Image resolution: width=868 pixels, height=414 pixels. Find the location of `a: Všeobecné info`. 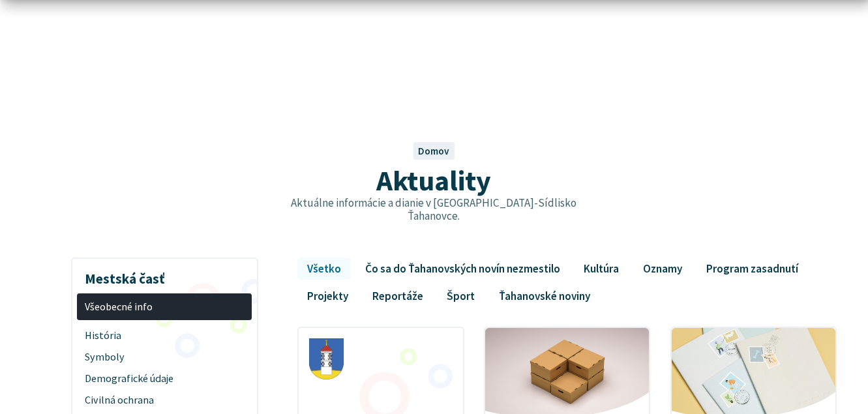

a: Všeobecné info is located at coordinates (164, 307).